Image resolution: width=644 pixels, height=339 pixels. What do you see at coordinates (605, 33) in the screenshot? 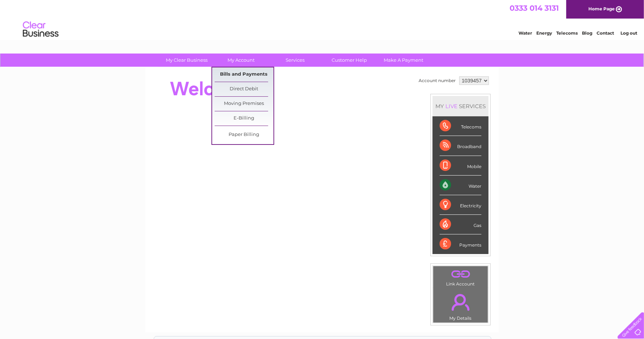
I see `a: Contact` at bounding box center [605, 33].